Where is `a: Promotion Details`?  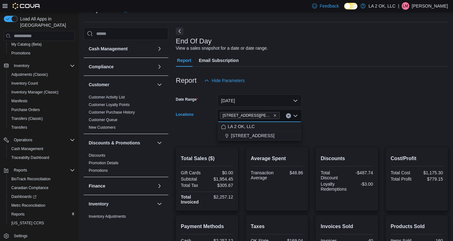
a: Promotion Details is located at coordinates (103, 163).